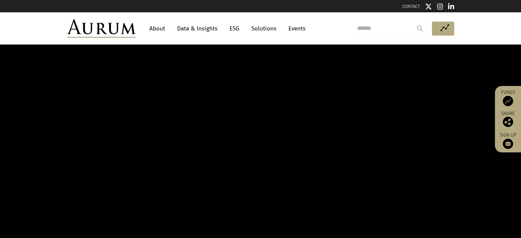 Image resolution: width=521 pixels, height=238 pixels. I want to click on img: Linkedin icon, so click(451, 7).